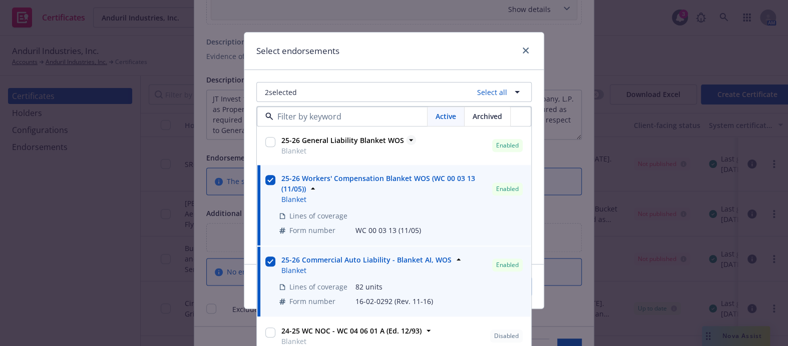 Image resolution: width=788 pixels, height=346 pixels. Describe the element at coordinates (342, 141) in the screenshot. I see `strong: 25-26 General Liability Blanket WOS` at that location.